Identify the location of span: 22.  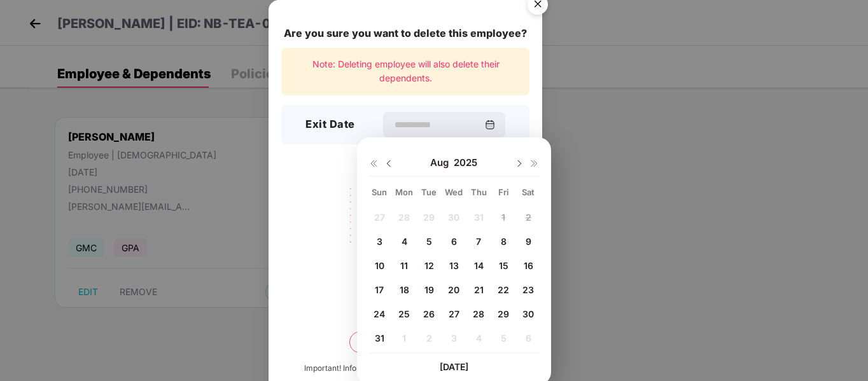
(503, 290).